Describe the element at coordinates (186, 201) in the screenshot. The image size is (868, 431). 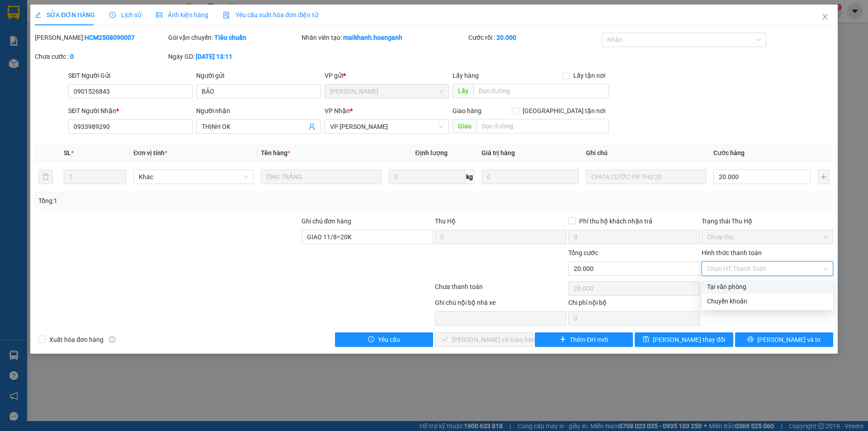
I see `div: Tổng: 1` at that location.